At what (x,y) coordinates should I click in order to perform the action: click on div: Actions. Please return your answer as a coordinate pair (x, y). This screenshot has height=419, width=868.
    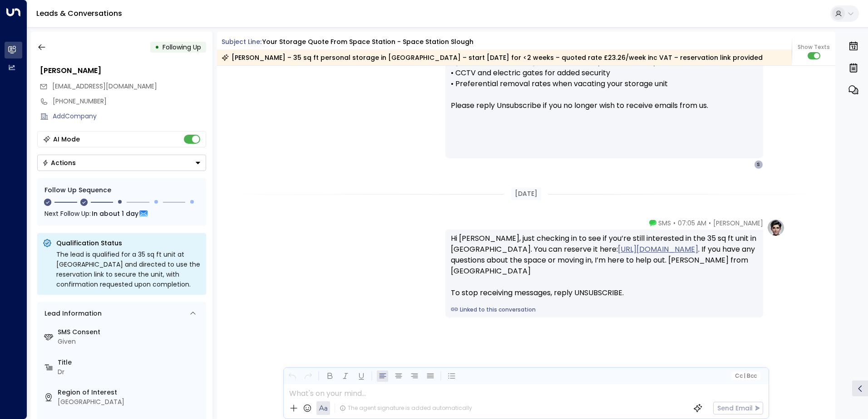
    Looking at the image, I should click on (59, 163).